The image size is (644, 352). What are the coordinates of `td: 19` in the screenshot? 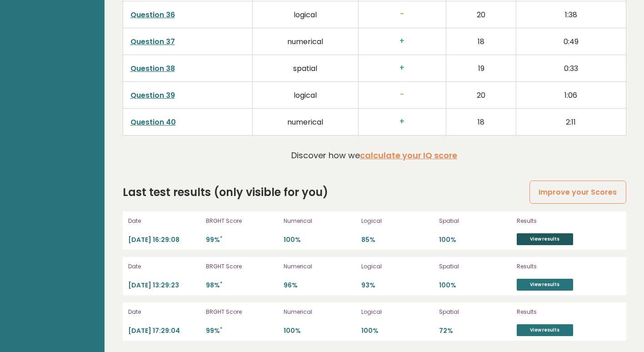 It's located at (481, 68).